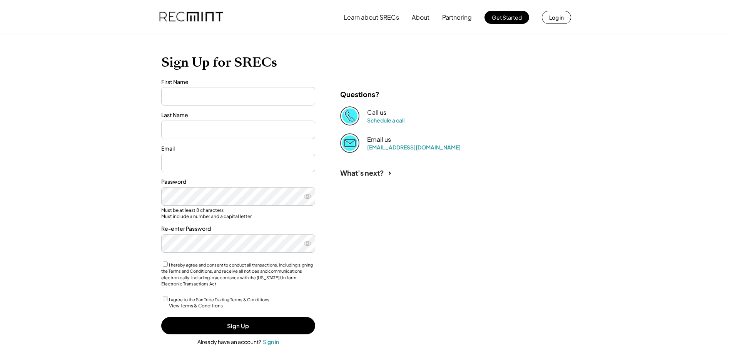  What do you see at coordinates (377, 112) in the screenshot?
I see `div: Call us` at bounding box center [377, 112].